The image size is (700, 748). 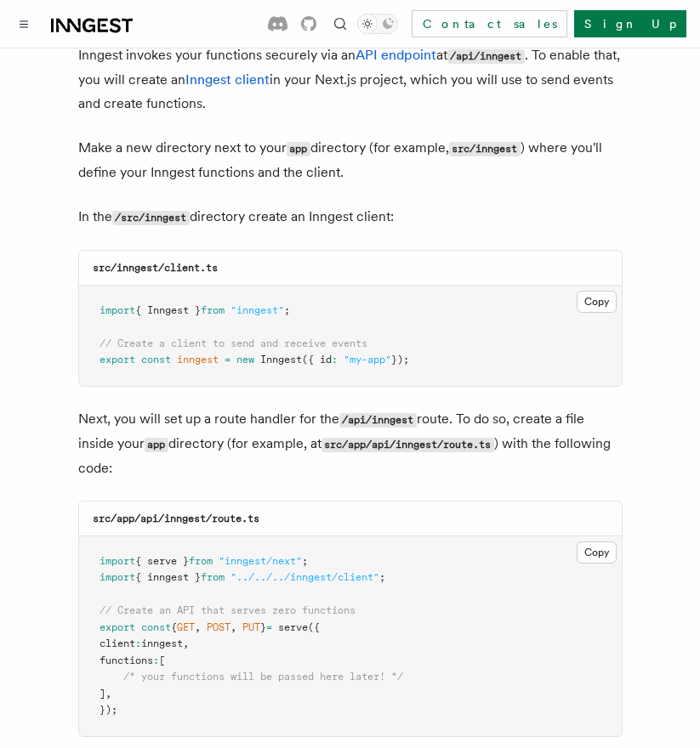 What do you see at coordinates (317, 360) in the screenshot?
I see `span: ({ id` at bounding box center [317, 360].